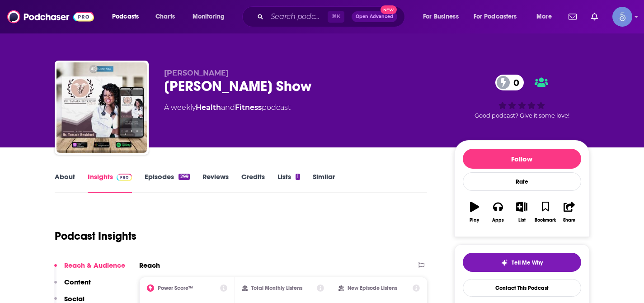  Describe the element at coordinates (474, 212) in the screenshot. I see `button: Play` at that location.